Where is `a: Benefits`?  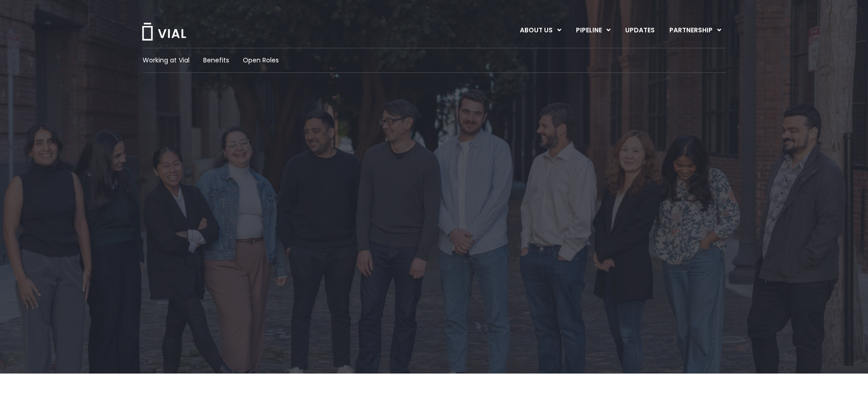 a: Benefits is located at coordinates (216, 60).